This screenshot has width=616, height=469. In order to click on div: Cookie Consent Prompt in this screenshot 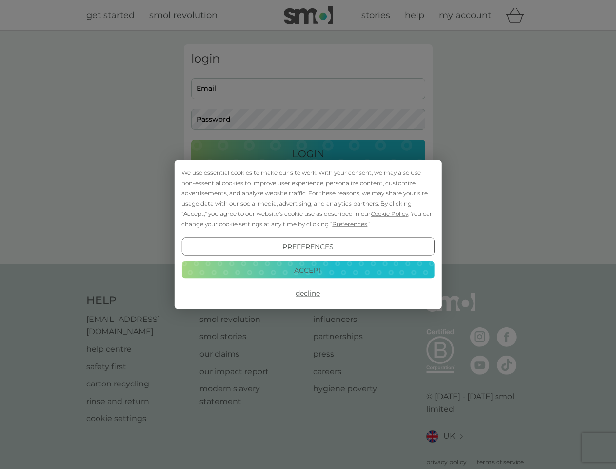, I will do `click(308, 234)`.